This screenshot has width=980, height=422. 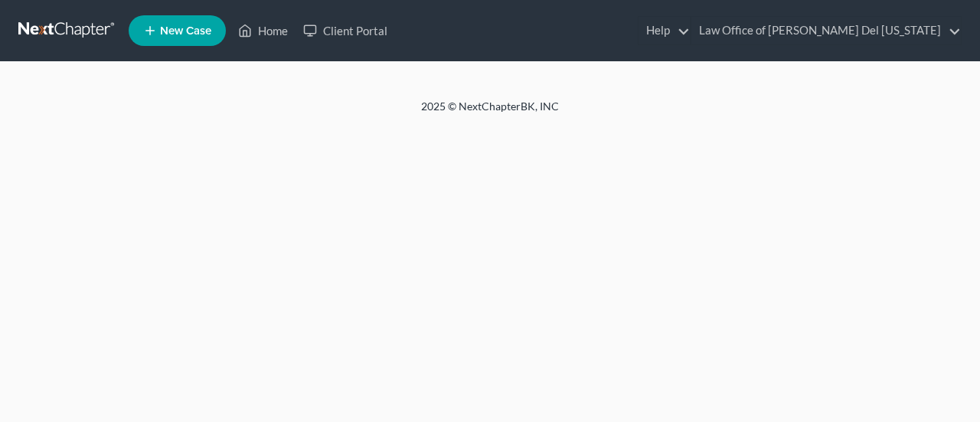 I want to click on a: Home, so click(x=263, y=31).